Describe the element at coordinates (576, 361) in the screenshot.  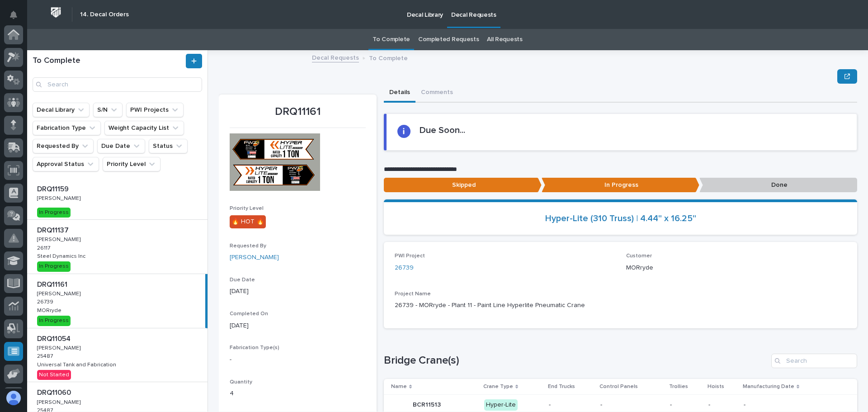
I see `h1: Bridge Crane(s)` at that location.